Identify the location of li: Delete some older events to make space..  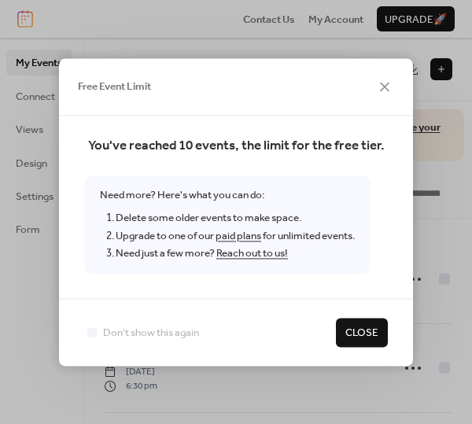
(235, 218).